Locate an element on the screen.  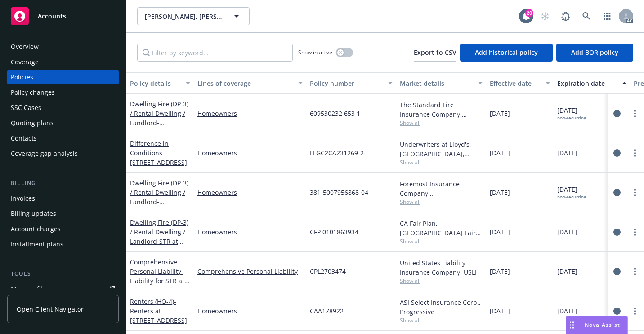
div: Invoices is located at coordinates (23, 199).